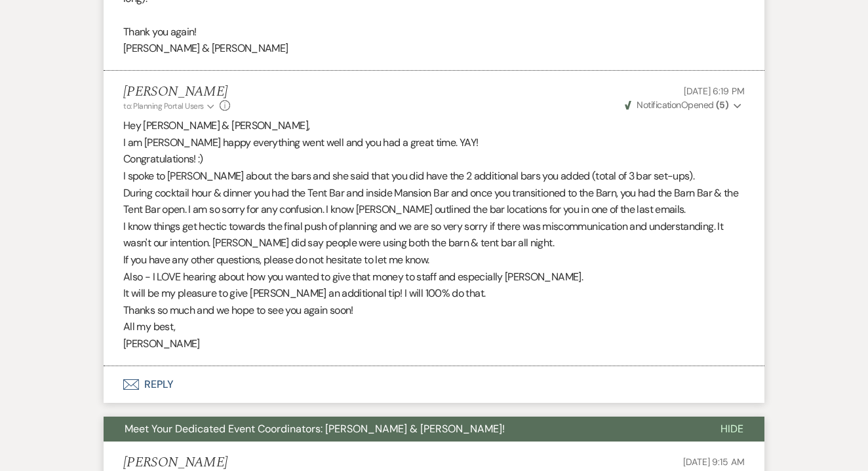 The width and height of the screenshot is (868, 471). Describe the element at coordinates (170, 106) in the screenshot. I see `button: to: Planning Portal Users` at that location.